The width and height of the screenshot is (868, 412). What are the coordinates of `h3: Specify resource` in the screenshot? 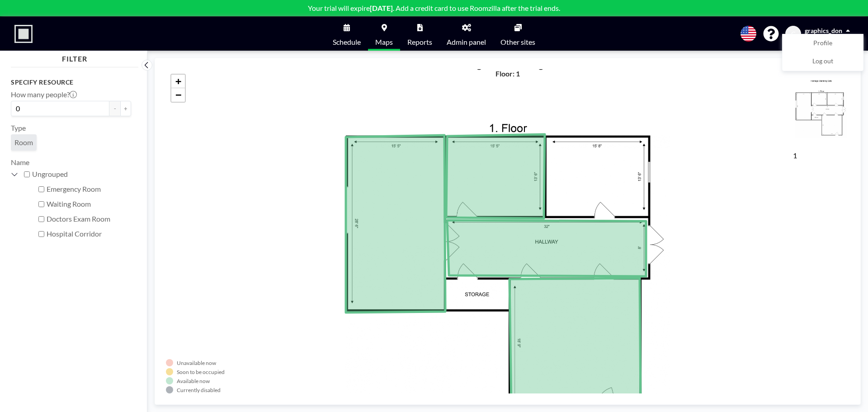 It's located at (71, 82).